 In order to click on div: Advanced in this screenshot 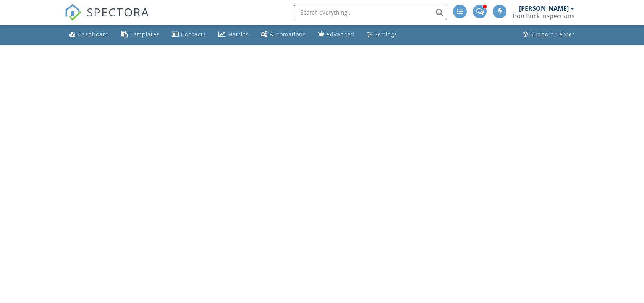, I will do `click(341, 34)`.